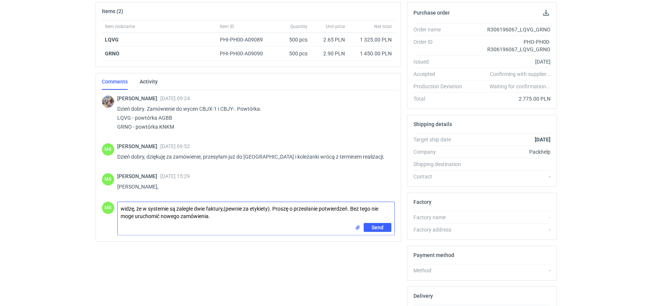  I want to click on div: 2.90 PLN, so click(329, 54).